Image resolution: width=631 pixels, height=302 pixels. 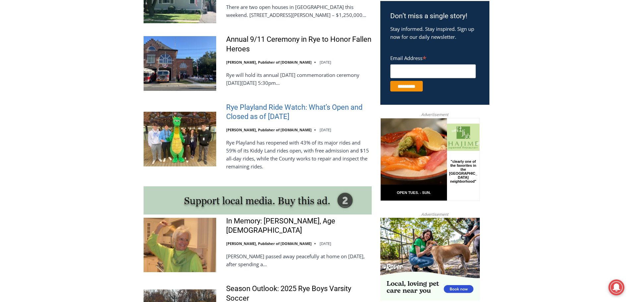 What do you see at coordinates (299, 155) in the screenshot?
I see `p: Rye Playland has reopened with 43% of its major rides and 59% of its Kiddy Land rides open, with ...` at bounding box center [299, 155].